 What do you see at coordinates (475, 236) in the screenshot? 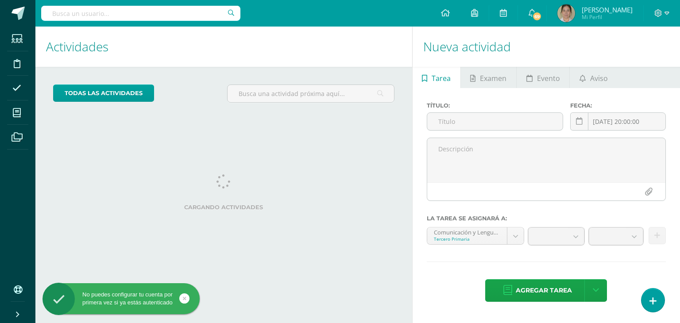
I see `a: Comunicación y Lenguaje L3 Inglés 'A'Tercero Primaria` at bounding box center [475, 236].